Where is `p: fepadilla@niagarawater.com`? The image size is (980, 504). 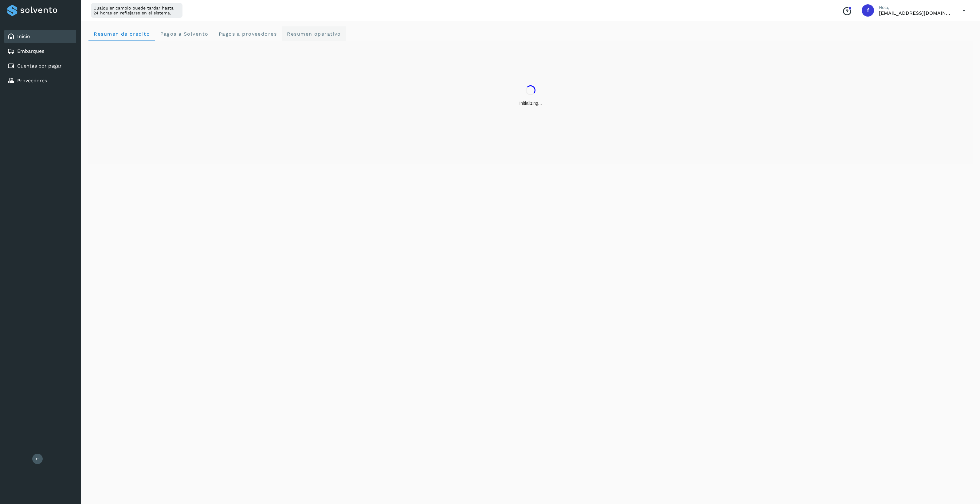 p: fepadilla@niagarawater.com is located at coordinates (916, 13).